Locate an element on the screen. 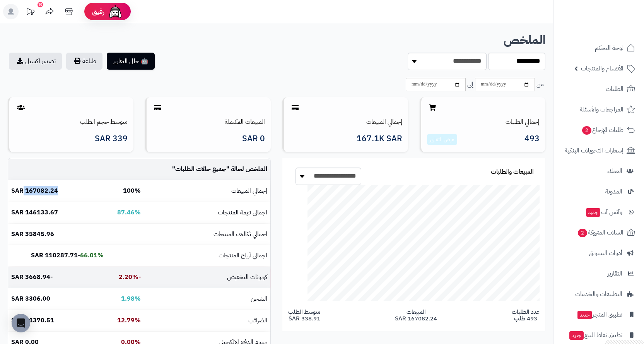 This screenshot has width=644, height=344. img: ai-face.png is located at coordinates (115, 11).